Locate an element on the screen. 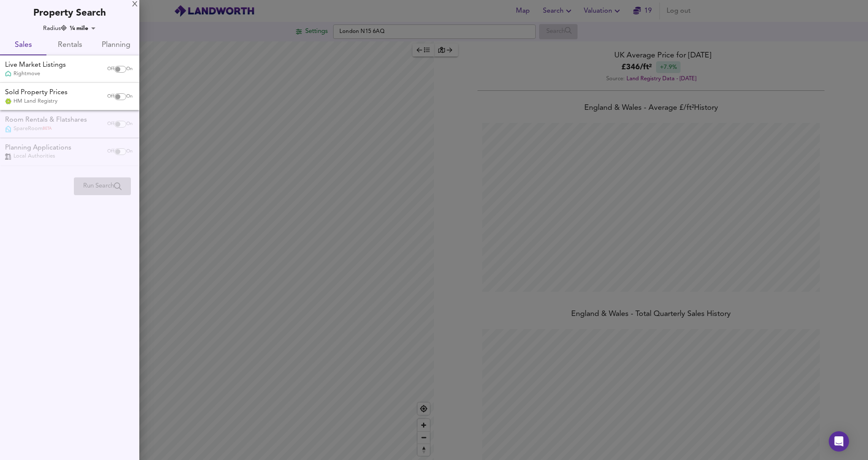 This screenshot has width=868, height=460. div: Radius is located at coordinates (55, 28).